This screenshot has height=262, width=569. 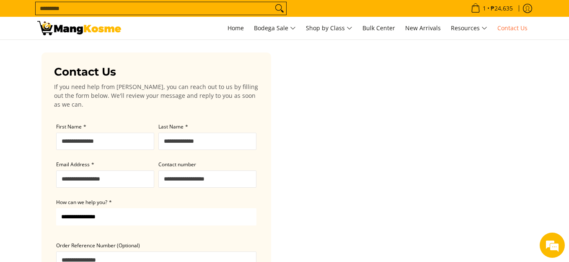 I want to click on span: Order Reference Number (Optional), so click(x=98, y=245).